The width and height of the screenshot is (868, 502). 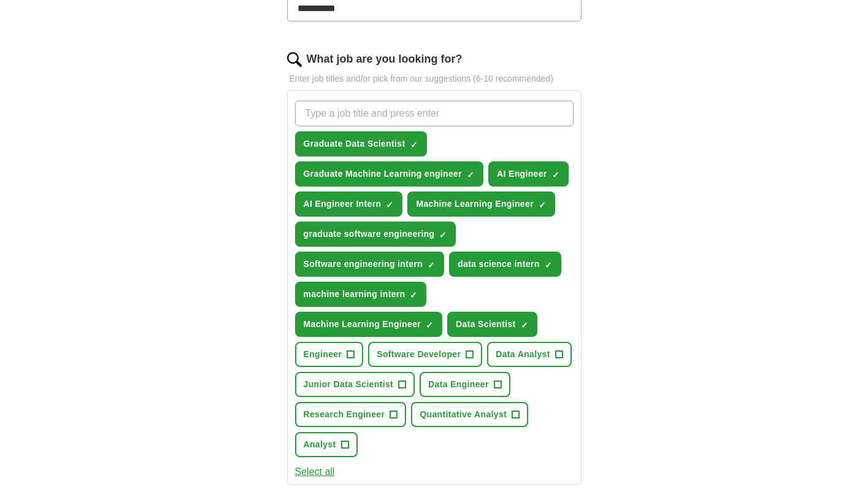 What do you see at coordinates (522, 174) in the screenshot?
I see `span: AI Engineer` at bounding box center [522, 174].